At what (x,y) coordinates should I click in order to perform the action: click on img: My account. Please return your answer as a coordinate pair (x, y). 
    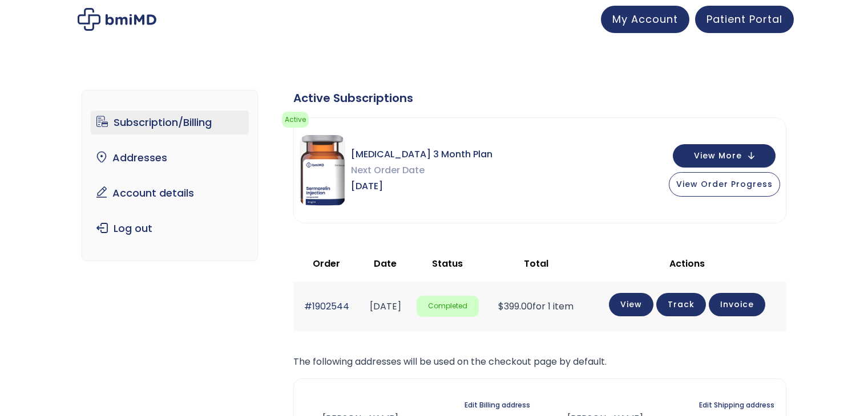
    Looking at the image, I should click on (117, 19).